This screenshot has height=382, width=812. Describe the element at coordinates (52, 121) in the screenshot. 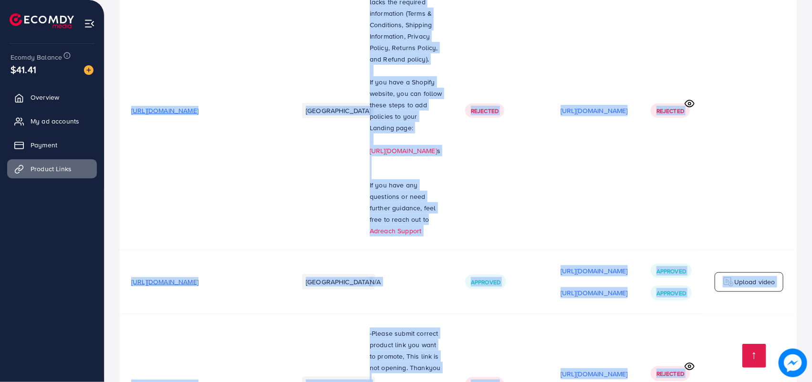

I see `a: My ad accounts` at that location.